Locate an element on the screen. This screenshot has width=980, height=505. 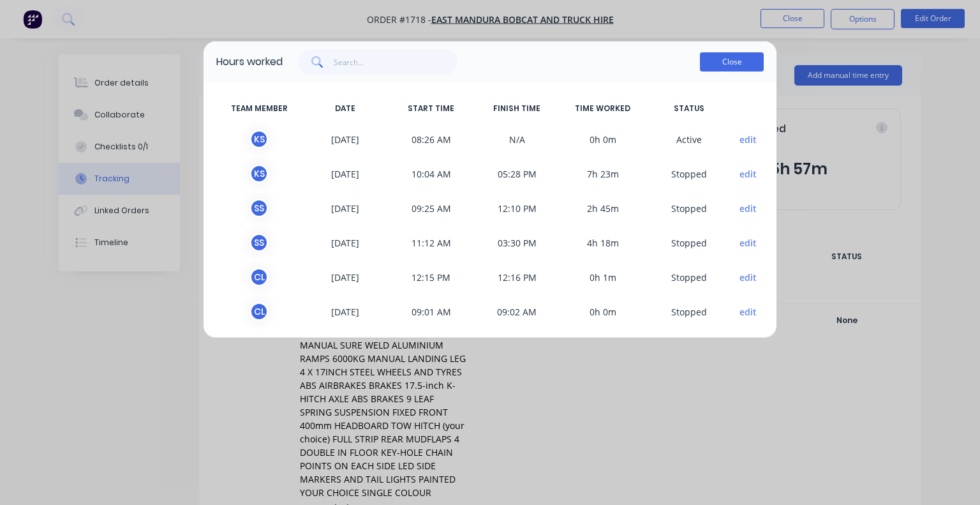
span: DATE is located at coordinates (345, 109).